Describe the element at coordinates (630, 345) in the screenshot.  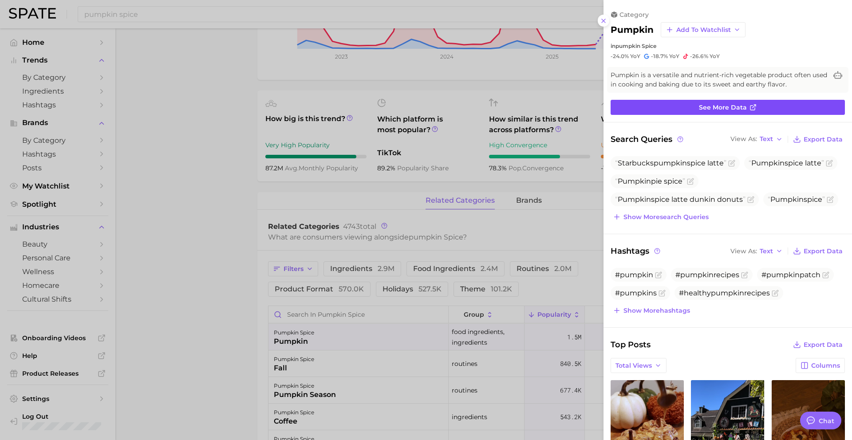
I see `span: Top Posts` at that location.